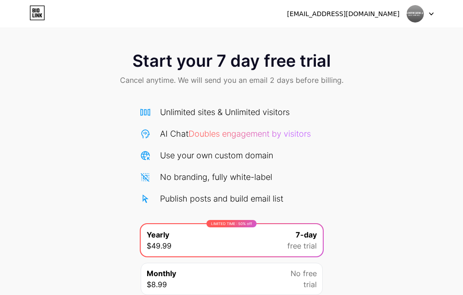 The image size is (463, 295). Describe the element at coordinates (216, 176) in the screenshot. I see `div: No branding, fully white-label` at that location.